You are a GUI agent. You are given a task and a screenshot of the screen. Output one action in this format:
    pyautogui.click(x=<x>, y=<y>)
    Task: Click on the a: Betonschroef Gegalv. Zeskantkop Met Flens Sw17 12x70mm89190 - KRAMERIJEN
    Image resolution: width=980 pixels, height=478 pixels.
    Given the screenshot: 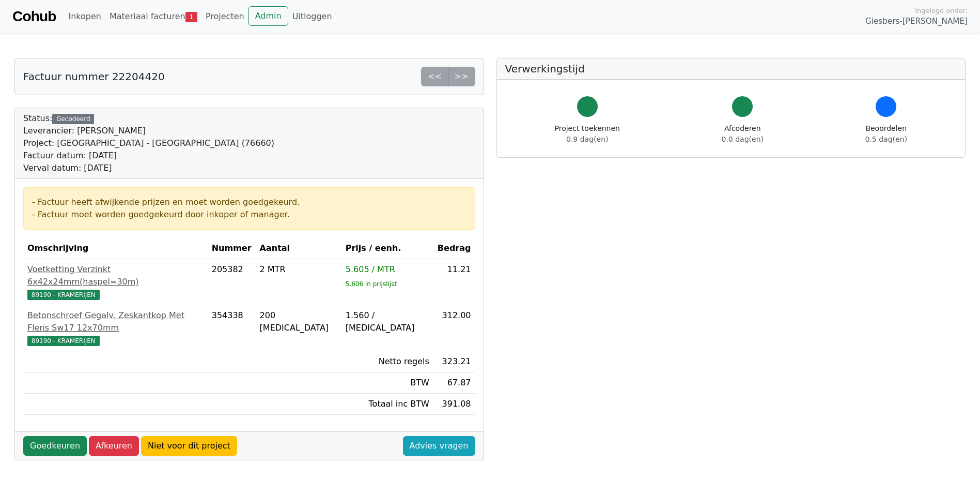 What is the action you would take?
    pyautogui.click(x=115, y=328)
    